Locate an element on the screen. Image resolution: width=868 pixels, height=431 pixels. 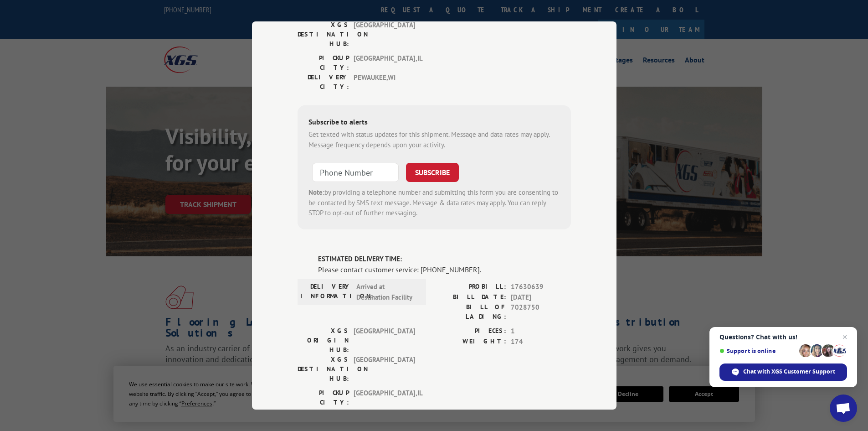
div: by providing a telephone number and submitting this form you are consenting to be contacted by SM... is located at coordinates (434, 203).